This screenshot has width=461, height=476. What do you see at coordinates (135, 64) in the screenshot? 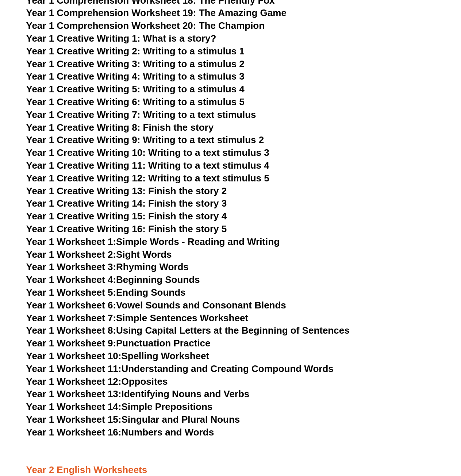
I see `a: Year 1 Creative Writing 3: Writing to a stimulus 2` at bounding box center [135, 64].